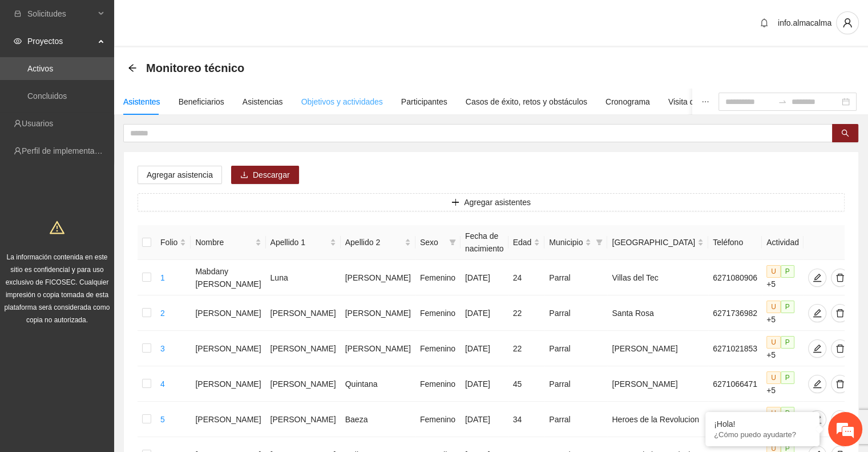  Describe the element at coordinates (224, 242) in the screenshot. I see `span: Nombre` at that location.